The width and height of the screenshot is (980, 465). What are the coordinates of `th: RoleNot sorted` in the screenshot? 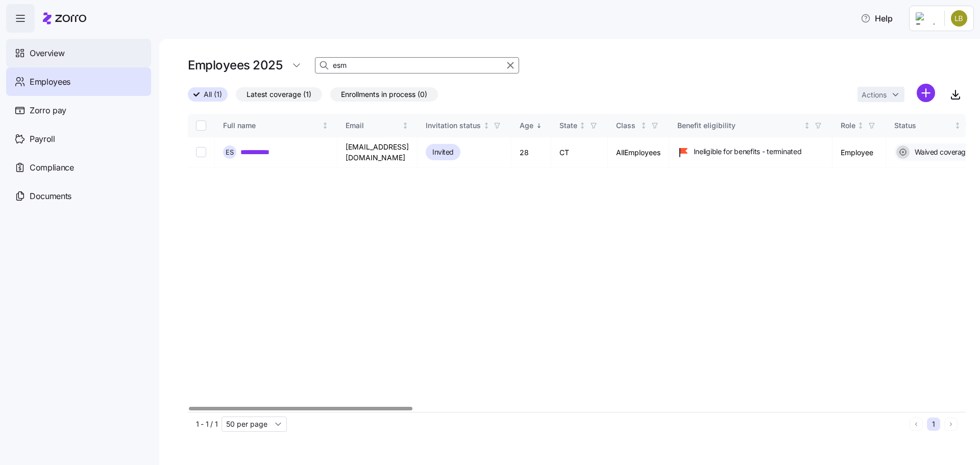 It's located at (859, 126).